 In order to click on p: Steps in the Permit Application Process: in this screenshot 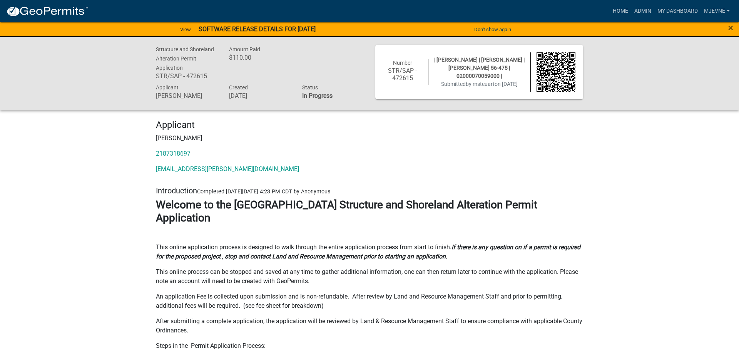, I will do `click(369, 345)`.